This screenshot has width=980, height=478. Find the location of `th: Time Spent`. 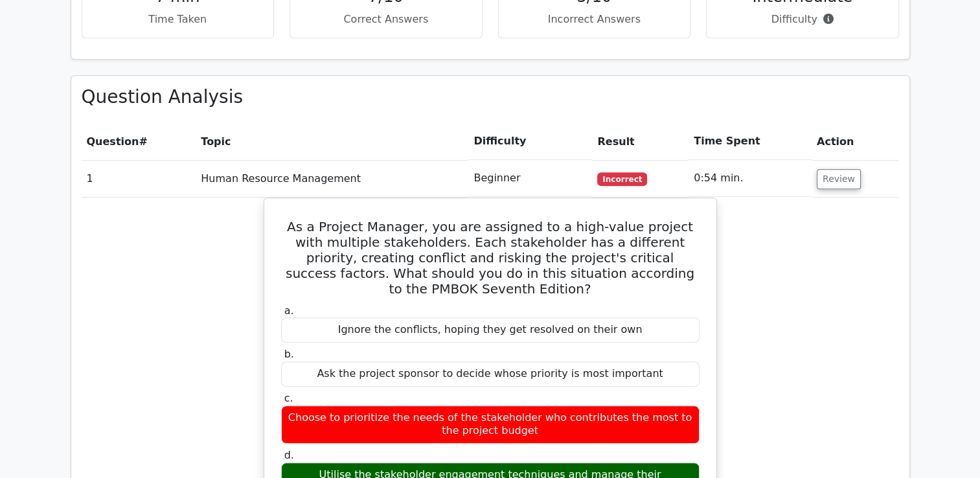

th: Time Spent is located at coordinates (750, 141).